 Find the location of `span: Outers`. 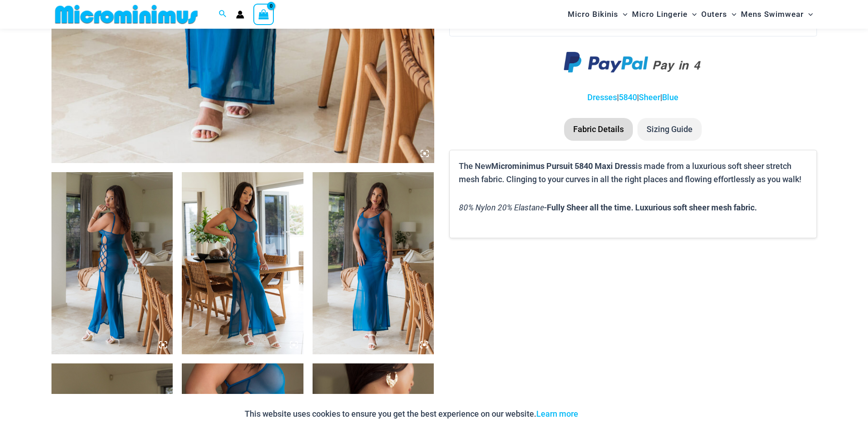

span: Outers is located at coordinates (714, 14).